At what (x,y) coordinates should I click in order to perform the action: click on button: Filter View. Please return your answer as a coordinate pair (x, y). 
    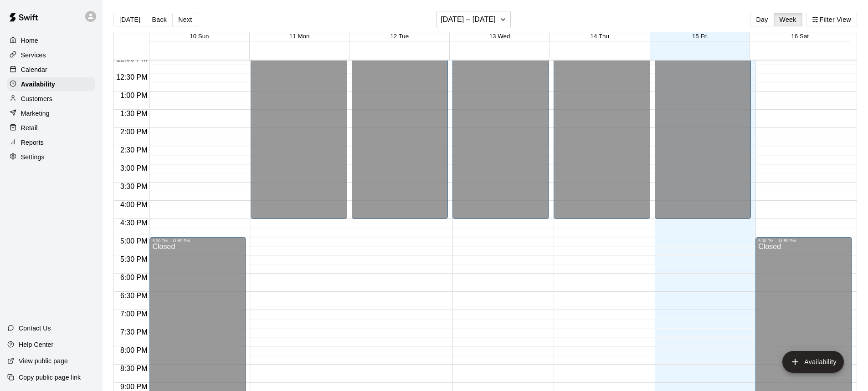
    Looking at the image, I should click on (832, 19).